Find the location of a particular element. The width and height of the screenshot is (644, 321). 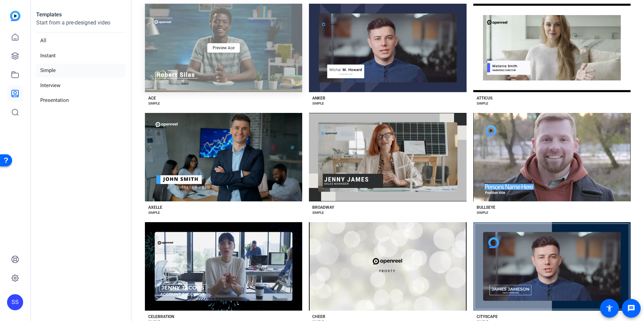

div: CITYSCAPE is located at coordinates (487, 316).